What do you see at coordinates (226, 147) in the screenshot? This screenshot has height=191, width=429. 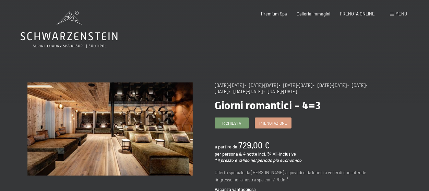 I see `span: a partire da` at bounding box center [226, 147].